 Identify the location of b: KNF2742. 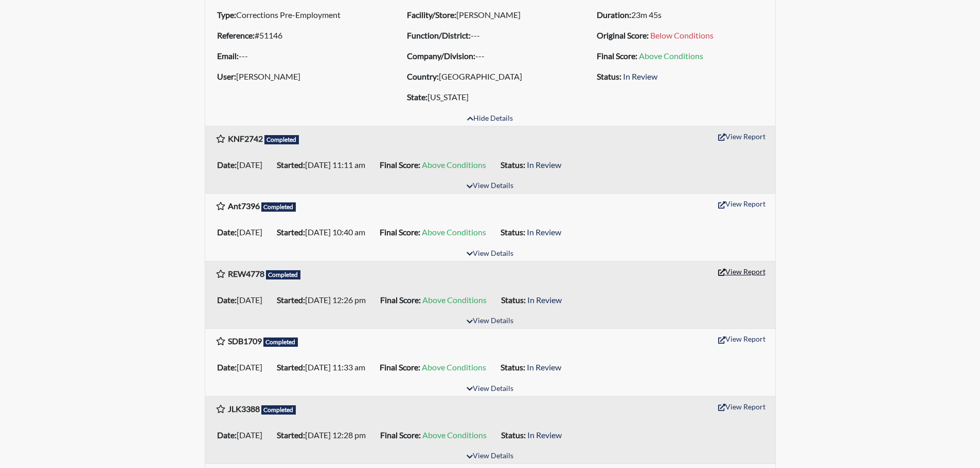
(245, 138).